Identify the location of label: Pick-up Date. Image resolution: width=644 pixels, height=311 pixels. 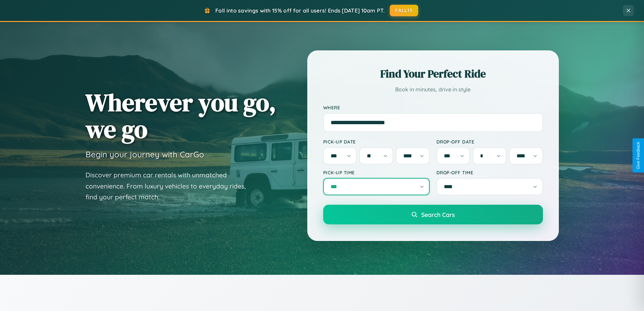
(376, 141).